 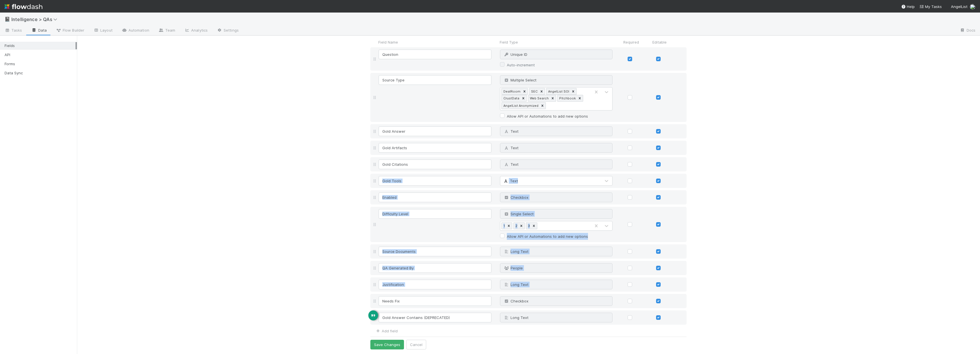 I want to click on div: AngelList Anonymized, so click(x=521, y=105).